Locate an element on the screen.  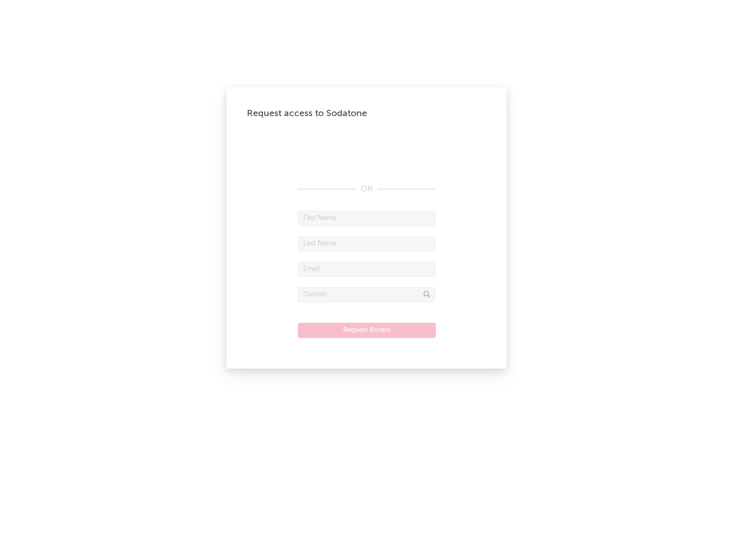
button: Request Access is located at coordinates (366, 331).